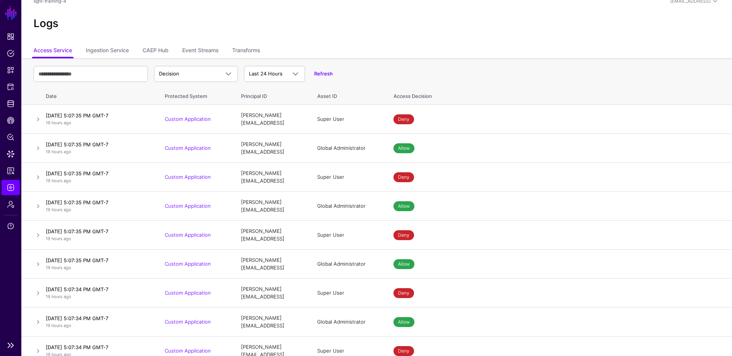 The image size is (732, 356). What do you see at coordinates (11, 154) in the screenshot?
I see `a: Data Lens` at bounding box center [11, 154].